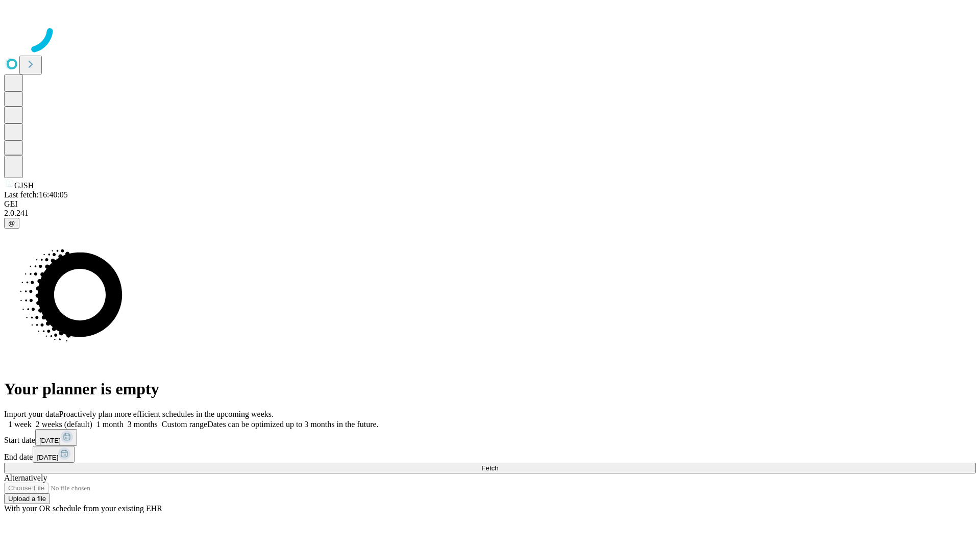  What do you see at coordinates (490, 454) in the screenshot?
I see `div: End date` at bounding box center [490, 454].